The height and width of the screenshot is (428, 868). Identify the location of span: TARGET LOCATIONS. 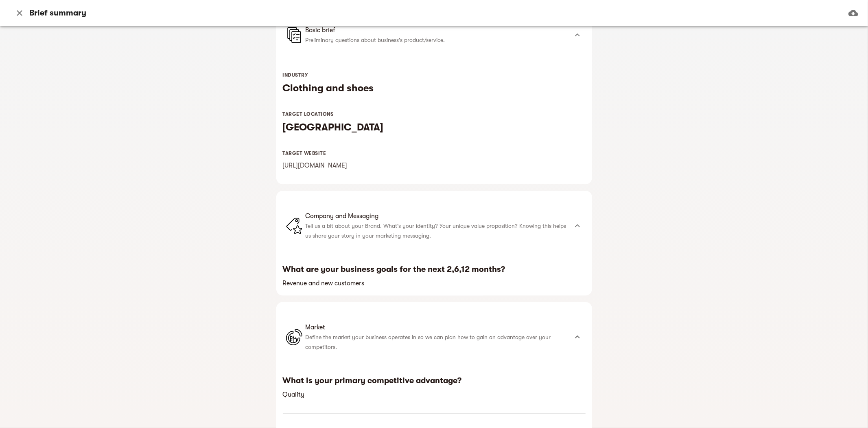
(308, 114).